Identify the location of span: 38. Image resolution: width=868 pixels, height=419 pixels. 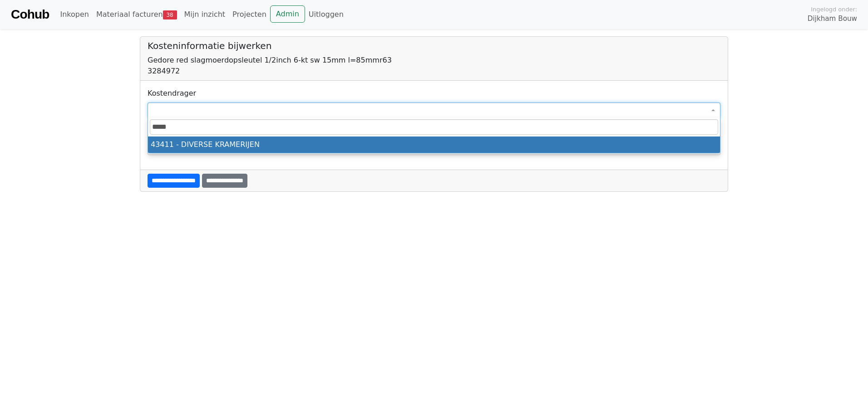
(170, 15).